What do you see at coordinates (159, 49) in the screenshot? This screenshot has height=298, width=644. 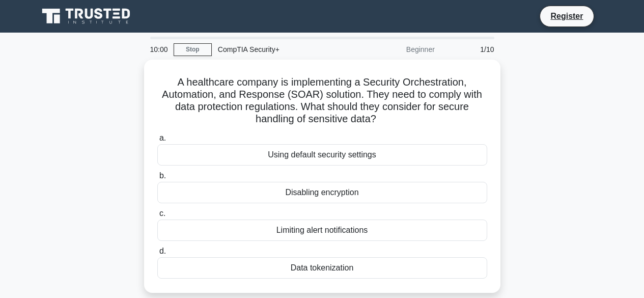 I see `div: 10:00` at bounding box center [159, 49].